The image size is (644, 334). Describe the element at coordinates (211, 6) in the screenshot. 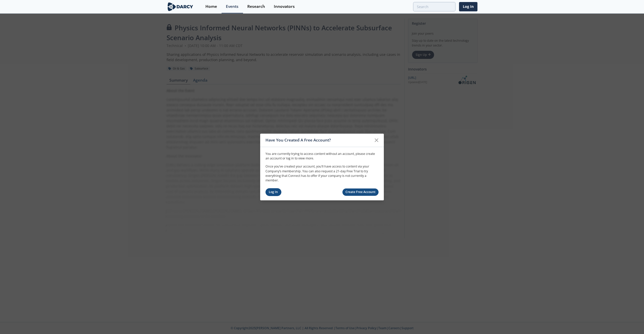

I see `div: Home` at that location.